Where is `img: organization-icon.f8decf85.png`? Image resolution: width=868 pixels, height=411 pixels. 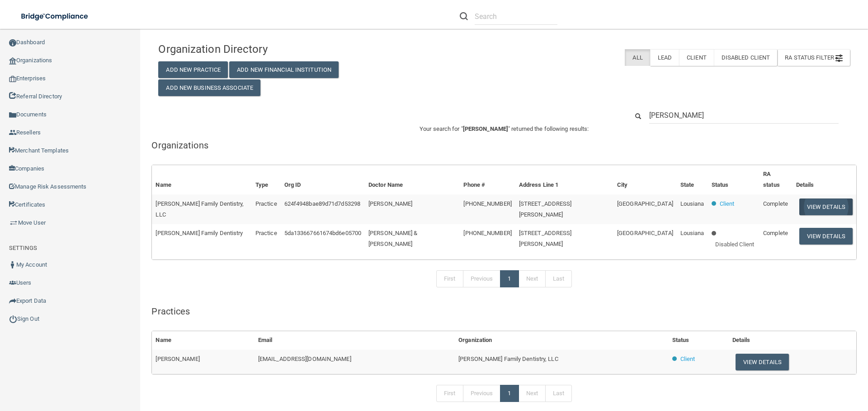
img: organization-icon.f8decf85.png is located at coordinates (13, 61).